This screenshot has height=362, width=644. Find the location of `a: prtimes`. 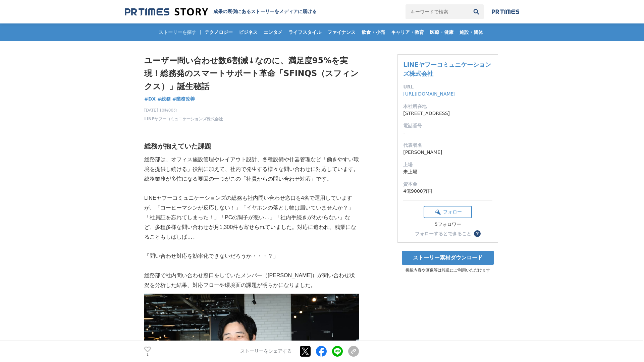

a: prtimes is located at coordinates (506, 12).